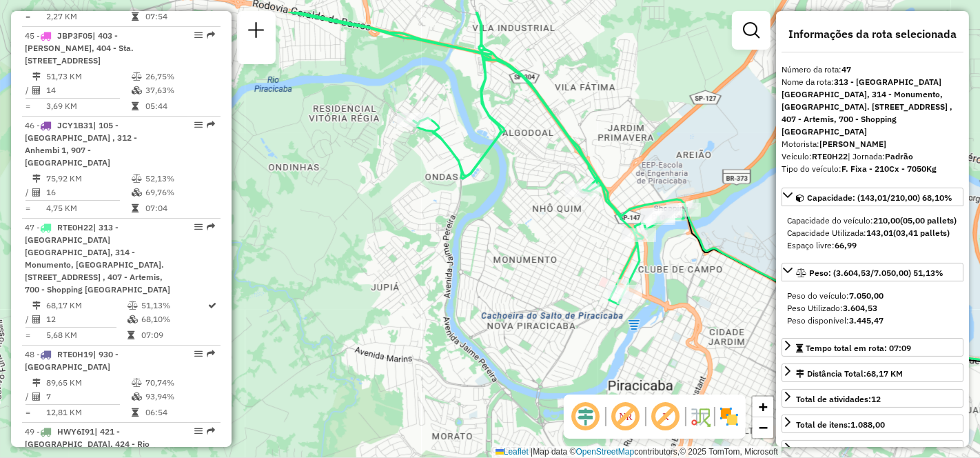 The height and width of the screenshot is (458, 980). What do you see at coordinates (867, 295) in the screenshot?
I see `strong: 7.050,00` at bounding box center [867, 295].